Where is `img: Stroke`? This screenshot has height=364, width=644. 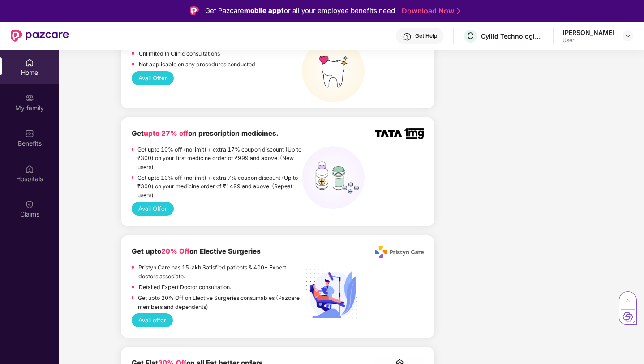 img: Stroke is located at coordinates (459, 11).